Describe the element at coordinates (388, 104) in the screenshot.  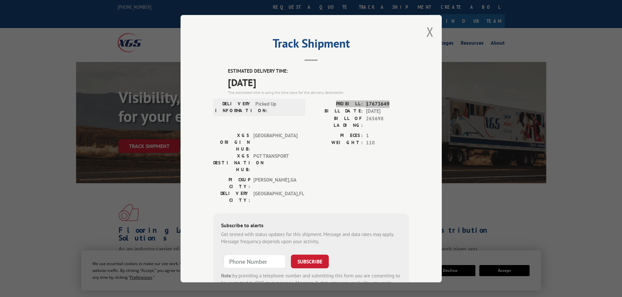
I see `span: 17673649` at that location.